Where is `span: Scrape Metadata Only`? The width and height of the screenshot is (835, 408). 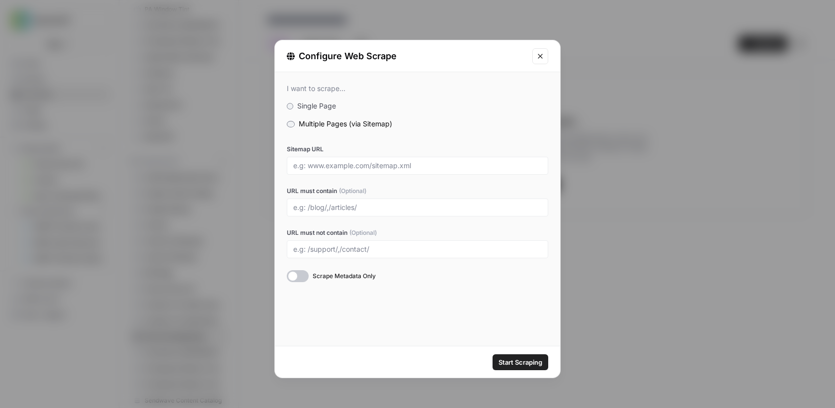 span: Scrape Metadata Only is located at coordinates (344, 276).